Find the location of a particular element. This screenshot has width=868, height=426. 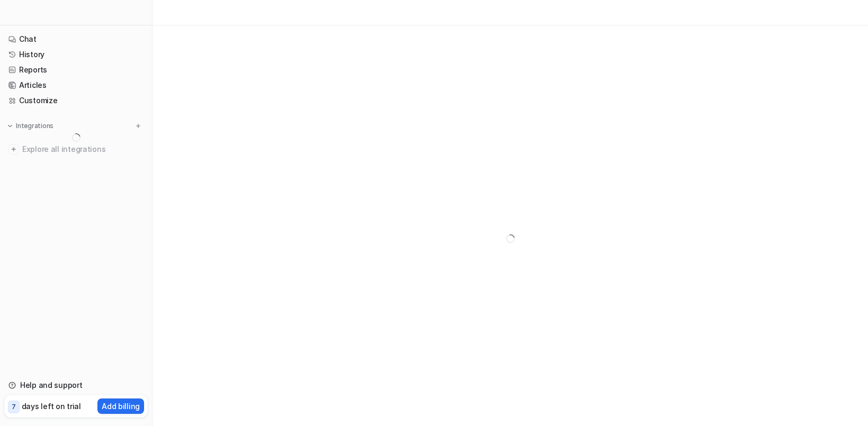

a: Help and support is located at coordinates (76, 385).